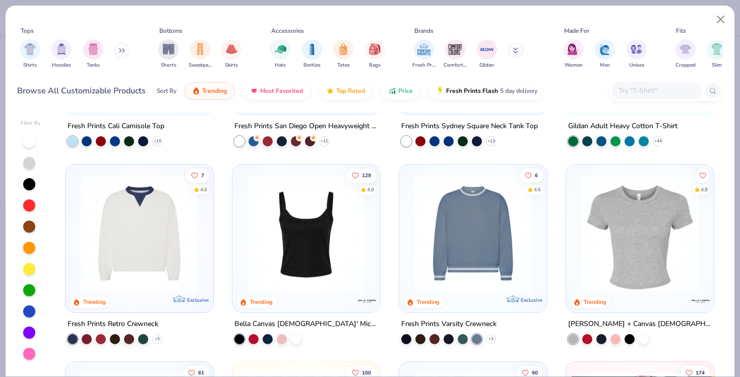 The height and width of the screenshot is (377, 740). Describe the element at coordinates (254, 91) in the screenshot. I see `img: most_fav.gif` at that location.